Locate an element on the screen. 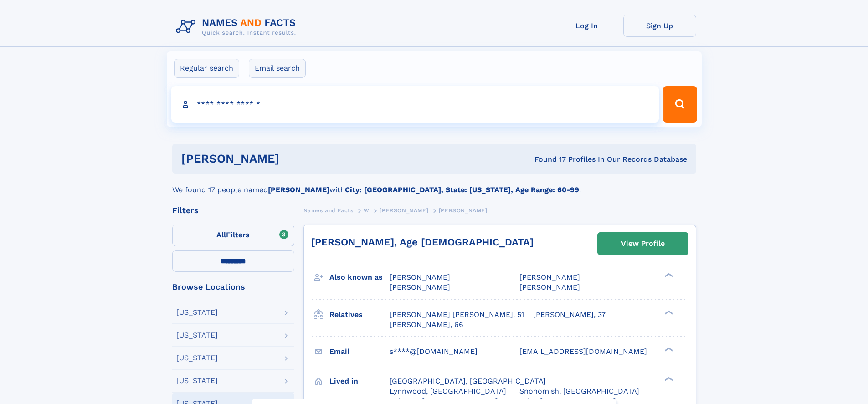  label: Regular search is located at coordinates (207, 68).